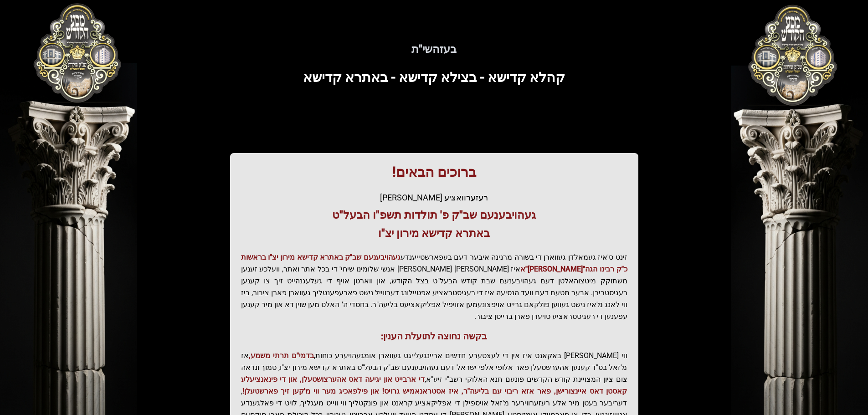 This screenshot has height=415, width=868. What do you see at coordinates (434, 77) in the screenshot?
I see `span: קהלא קדישא - בצילא קדישא - באתרא קדישא` at bounding box center [434, 77].